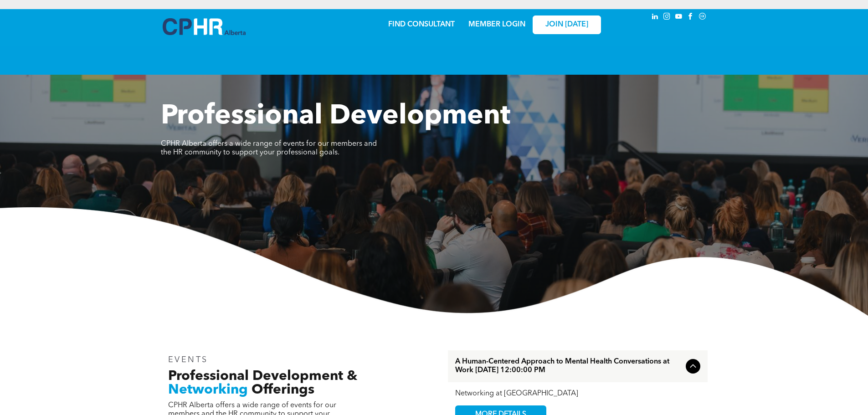 The width and height of the screenshot is (868, 415). I want to click on a: MEMBER LOGIN, so click(497, 24).